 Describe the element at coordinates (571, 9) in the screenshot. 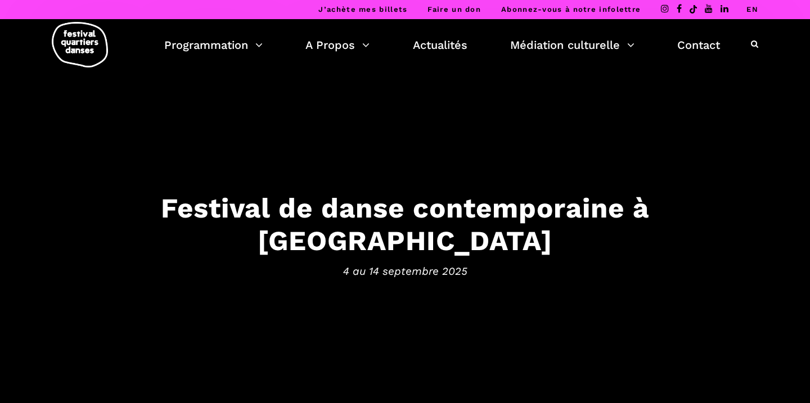

I see `a: Abonnez-vous à notre infolettre` at that location.